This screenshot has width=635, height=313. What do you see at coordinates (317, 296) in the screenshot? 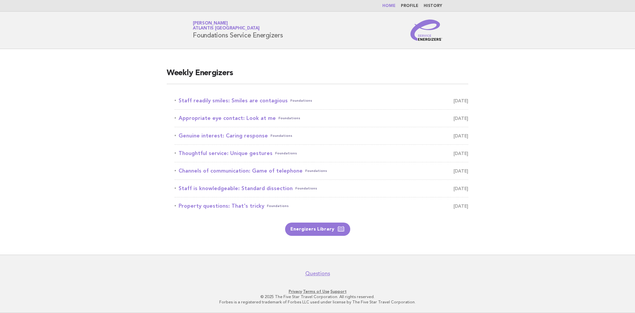
I see `p: © 2025 The Five Star Travel Corporation. All rights reserved.` at bounding box center [317, 296].